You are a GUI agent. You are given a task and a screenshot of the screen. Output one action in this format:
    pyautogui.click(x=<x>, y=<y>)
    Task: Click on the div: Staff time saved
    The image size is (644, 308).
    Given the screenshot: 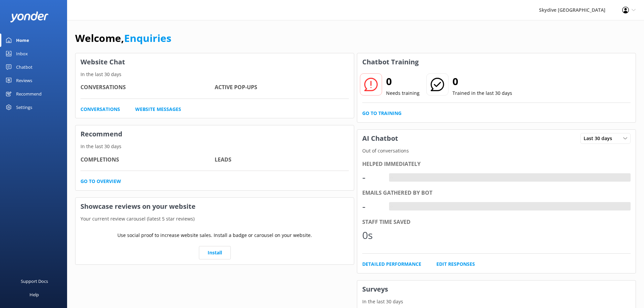 What is the action you would take?
    pyautogui.click(x=497, y=222)
    